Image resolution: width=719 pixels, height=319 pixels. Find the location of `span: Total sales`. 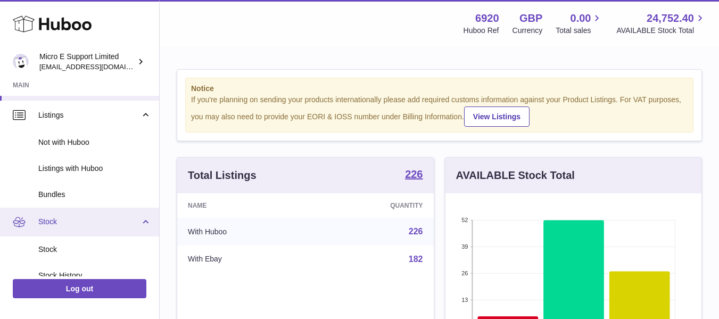

span: Total sales is located at coordinates (579, 30).